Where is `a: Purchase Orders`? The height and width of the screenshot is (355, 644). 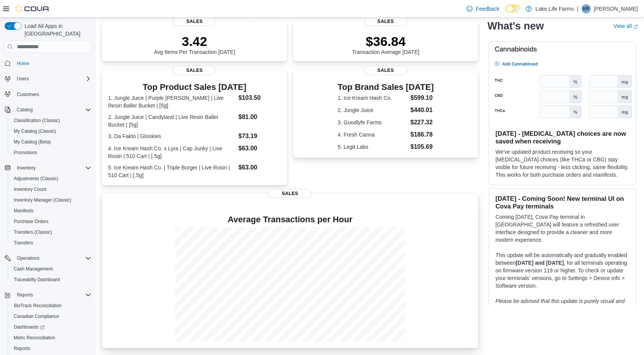
a: Purchase Orders is located at coordinates (31, 222).